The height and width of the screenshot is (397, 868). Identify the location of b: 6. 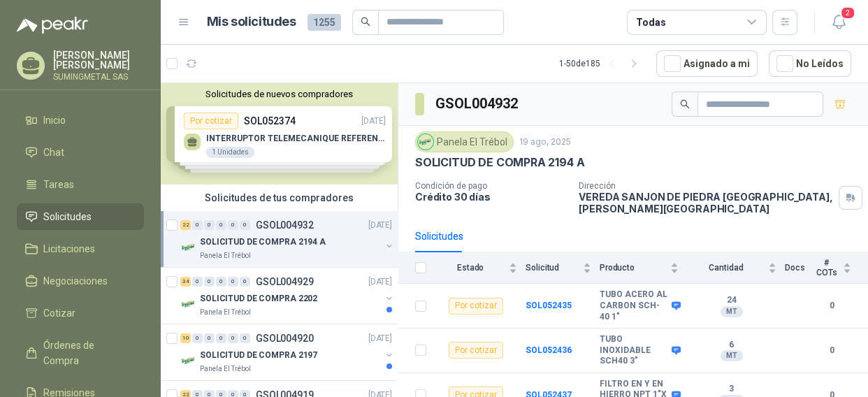
(732, 345).